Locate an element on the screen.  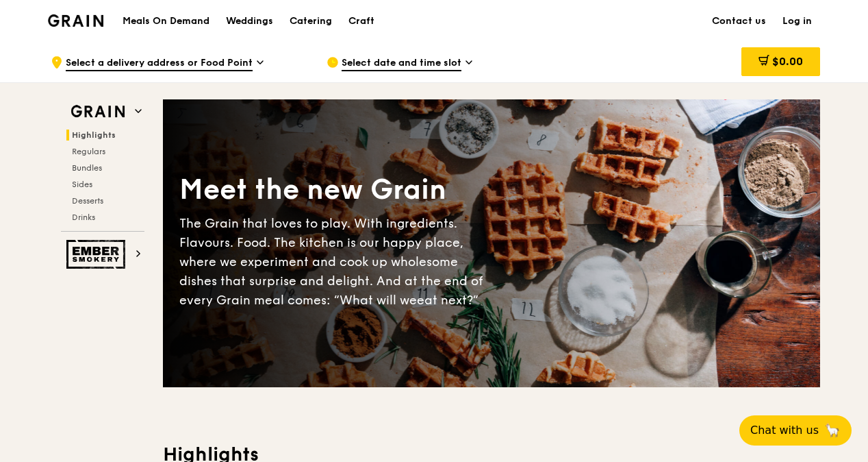
span: Regulars is located at coordinates (88, 151).